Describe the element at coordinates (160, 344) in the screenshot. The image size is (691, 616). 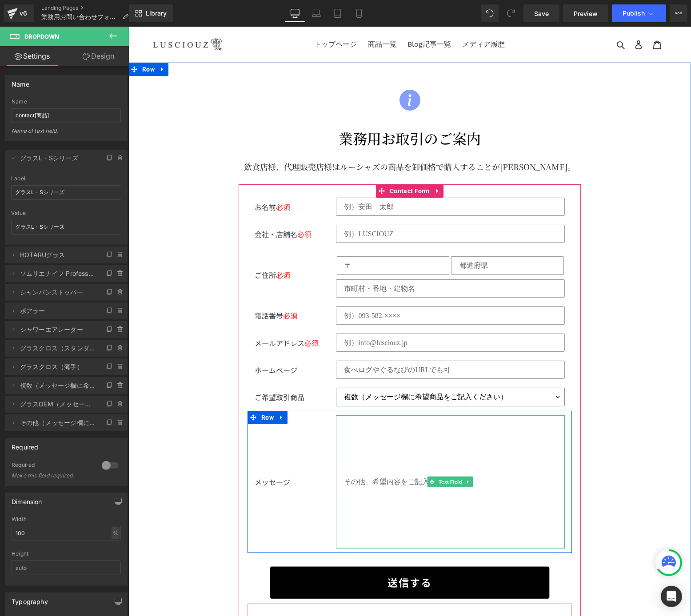
I see `div: ホームページ` at that location.